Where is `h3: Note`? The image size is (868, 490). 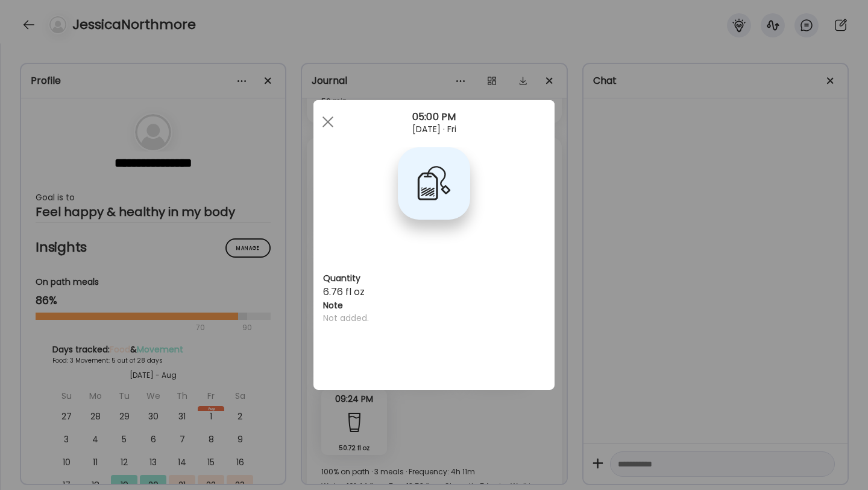
h3: Note is located at coordinates (434, 305).